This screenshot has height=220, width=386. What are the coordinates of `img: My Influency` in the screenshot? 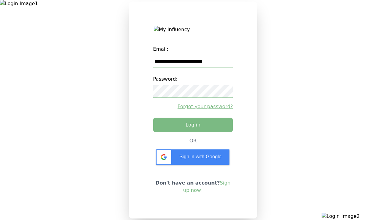 It's located at (193, 30).